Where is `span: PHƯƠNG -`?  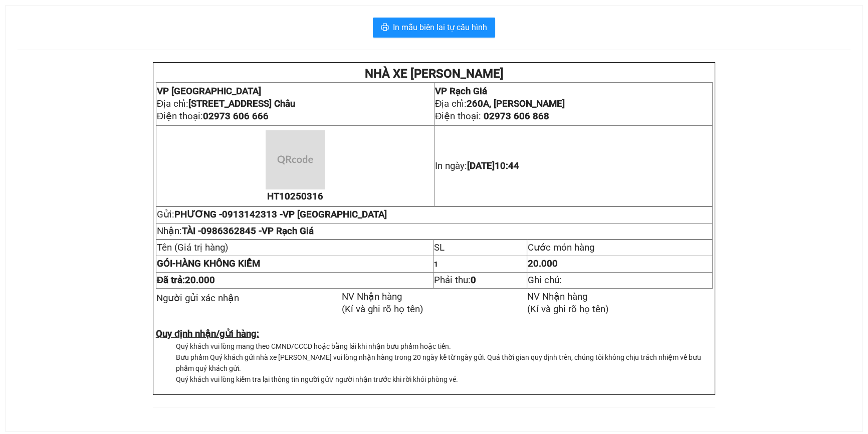 span: PHƯƠNG - is located at coordinates (280, 214).